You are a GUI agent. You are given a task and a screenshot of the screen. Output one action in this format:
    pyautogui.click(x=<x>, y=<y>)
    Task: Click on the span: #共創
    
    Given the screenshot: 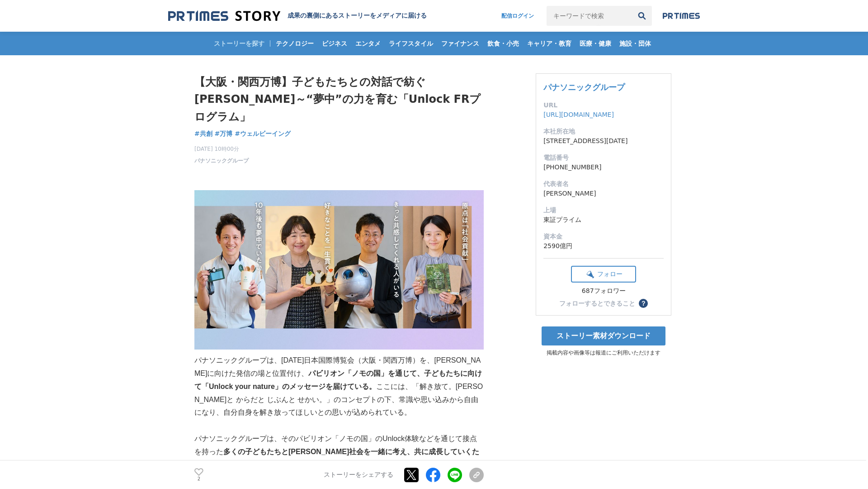 What is the action you would take?
    pyautogui.click(x=204, y=133)
    